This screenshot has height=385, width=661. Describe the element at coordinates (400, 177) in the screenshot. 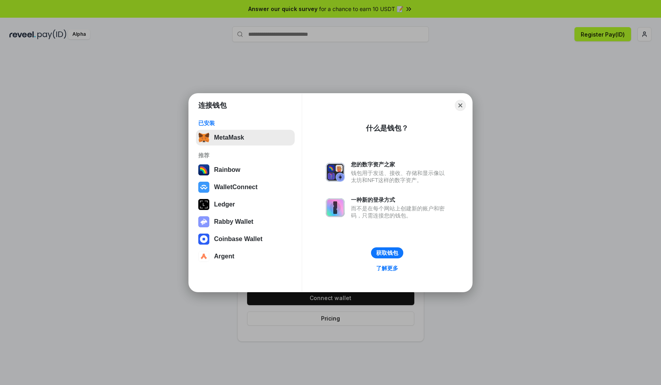

I see `div: 钱包用于发送、接收、存储和显示像以太坊和NFT这样的数字资产。` at that location.